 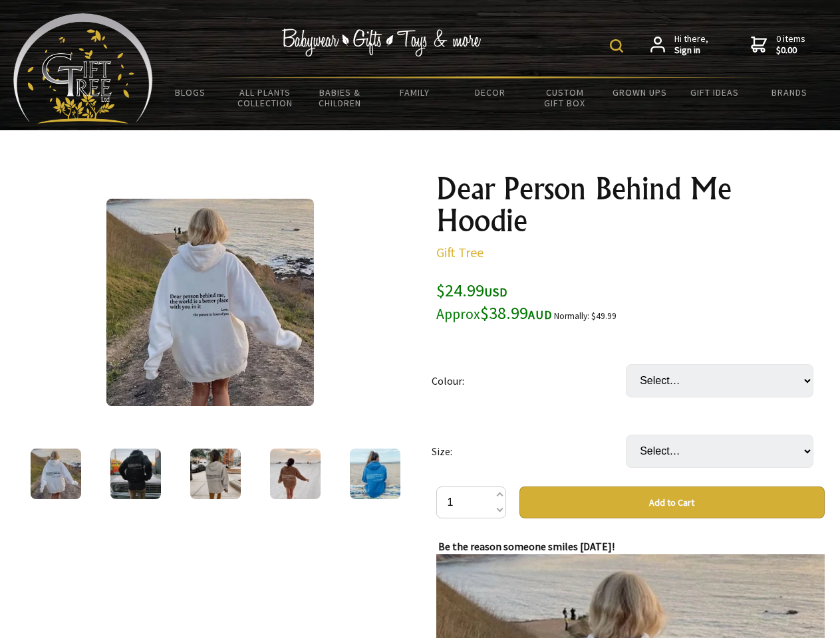 What do you see at coordinates (540, 314) in the screenshot?
I see `span: AUD` at bounding box center [540, 314].